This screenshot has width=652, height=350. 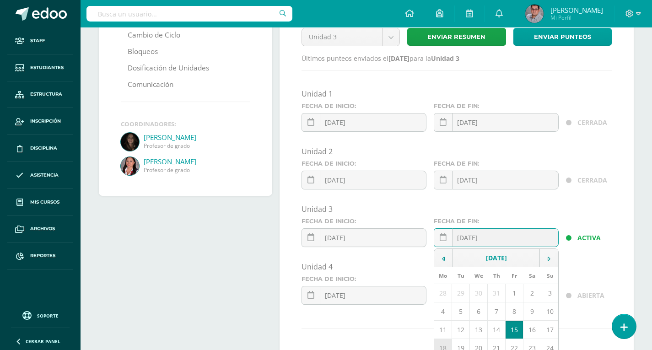 What do you see at coordinates (40, 68) in the screenshot?
I see `a: Estudiantes` at bounding box center [40, 68].